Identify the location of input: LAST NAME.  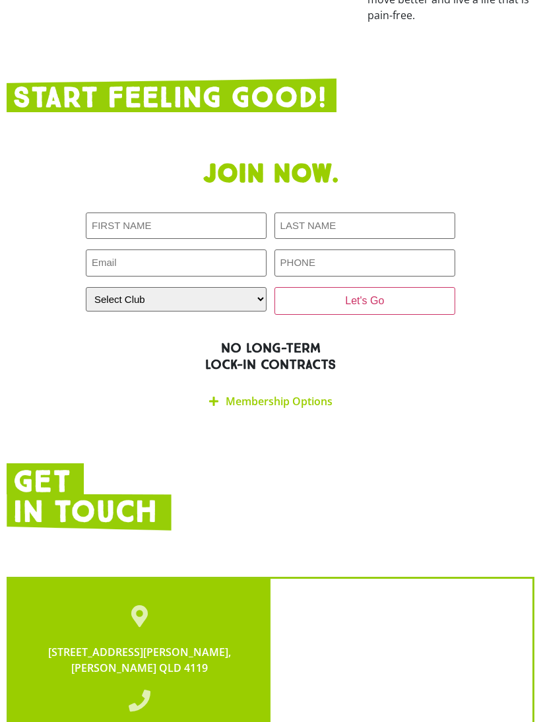
(365, 226).